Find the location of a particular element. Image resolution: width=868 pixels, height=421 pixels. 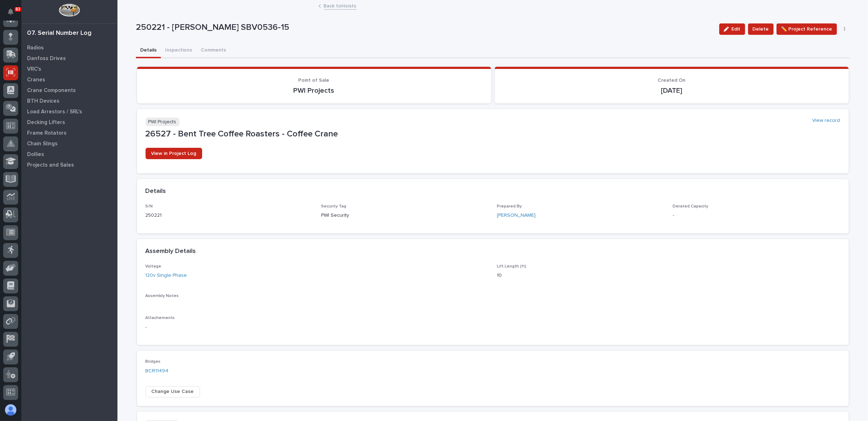

span: Bridges is located at coordinates (153, 362).